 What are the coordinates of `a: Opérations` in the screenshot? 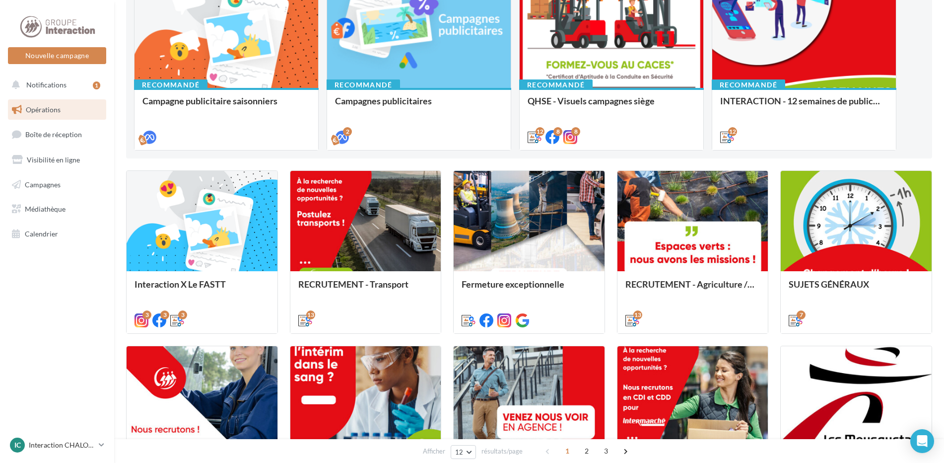 It's located at (57, 110).